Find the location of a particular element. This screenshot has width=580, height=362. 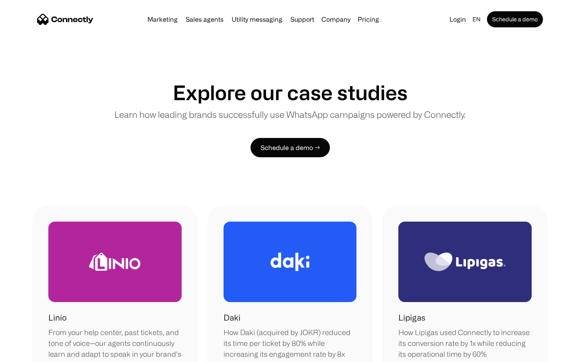

div: Company is located at coordinates (336, 19).